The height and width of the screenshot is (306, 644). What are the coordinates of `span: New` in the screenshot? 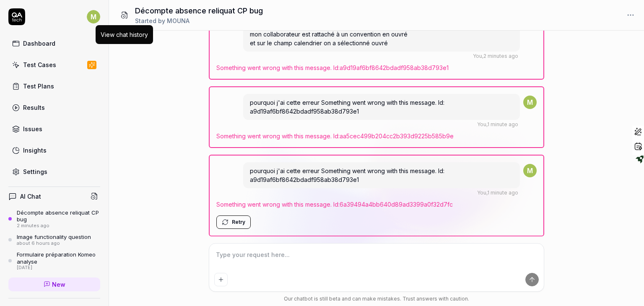 It's located at (59, 284).